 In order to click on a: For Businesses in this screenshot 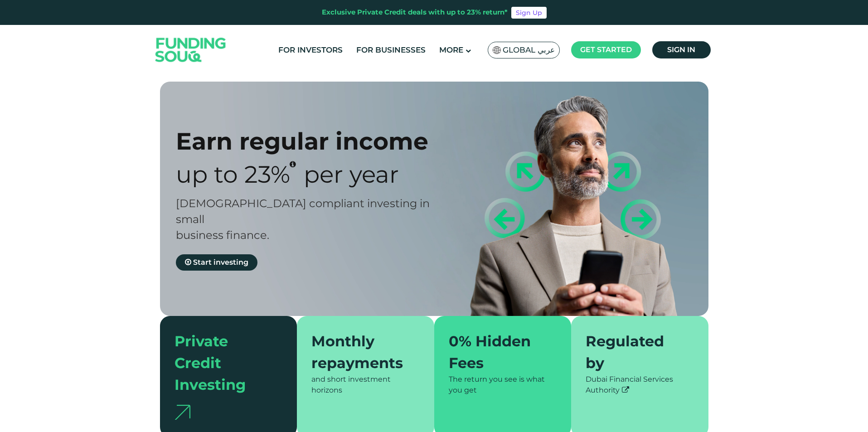, I will do `click(391, 50)`.